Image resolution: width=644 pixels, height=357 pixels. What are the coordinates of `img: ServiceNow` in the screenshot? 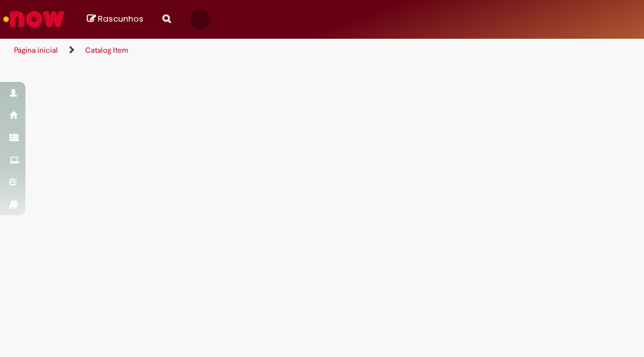 It's located at (34, 20).